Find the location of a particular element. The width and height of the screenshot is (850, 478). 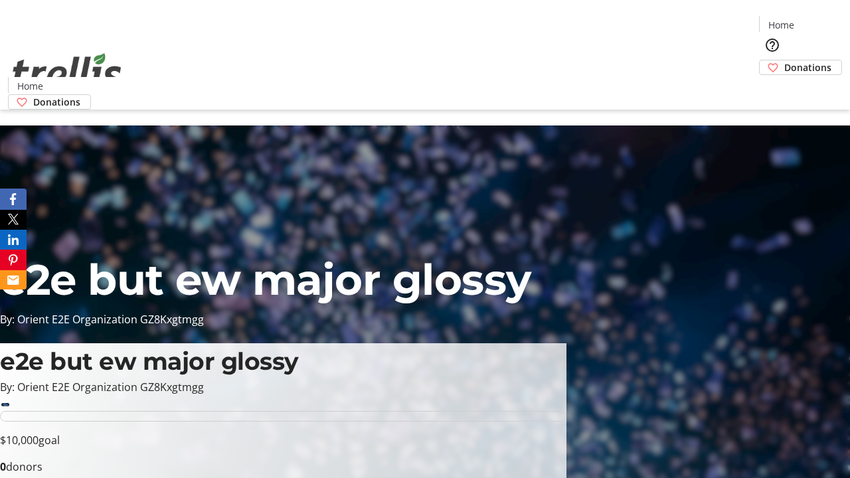

img: Orient E2E Organization GZ8Kxgtmgg's Logo is located at coordinates (67, 72).